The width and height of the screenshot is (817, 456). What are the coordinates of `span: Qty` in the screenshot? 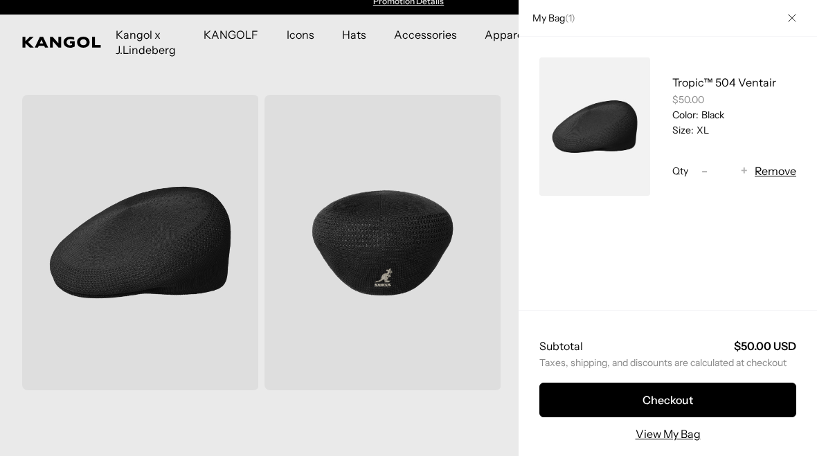 It's located at (680, 171).